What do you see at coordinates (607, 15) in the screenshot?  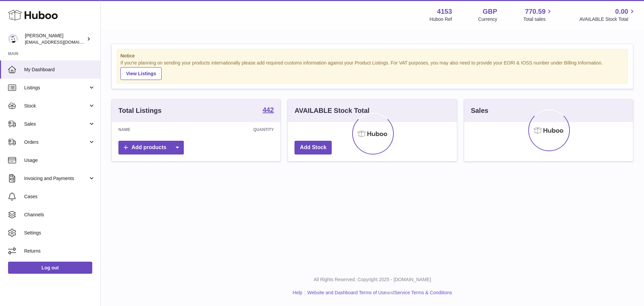 I see `a: 0.00 AVAILABLE Stock Total` at bounding box center [607, 15].